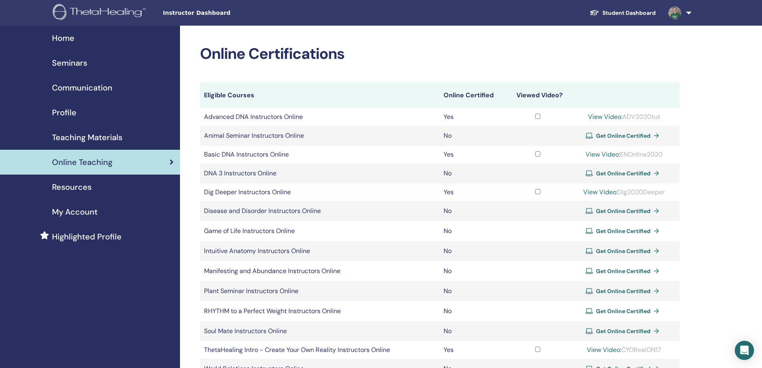  Describe the element at coordinates (320, 192) in the screenshot. I see `td: Dig Deeper Instructors Online` at that location.